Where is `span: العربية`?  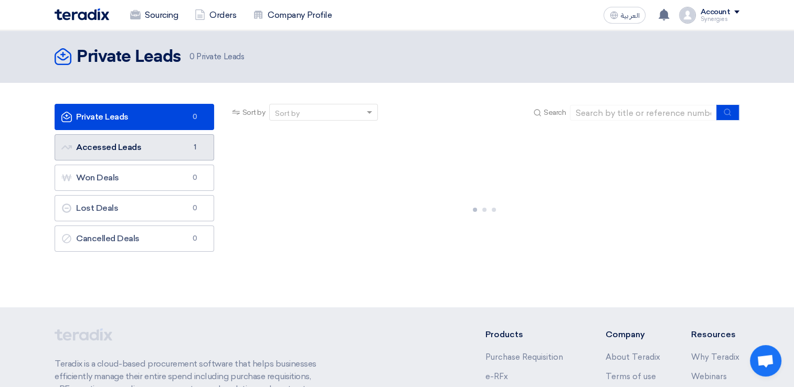
span: العربية is located at coordinates (630, 16).